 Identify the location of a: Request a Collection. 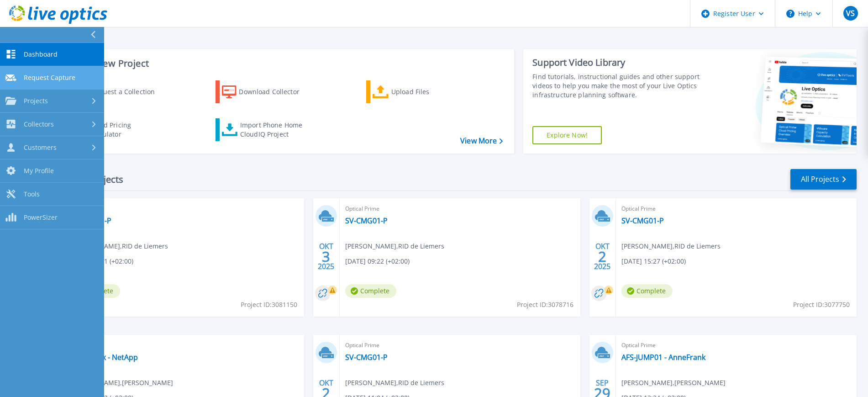
(116, 92).